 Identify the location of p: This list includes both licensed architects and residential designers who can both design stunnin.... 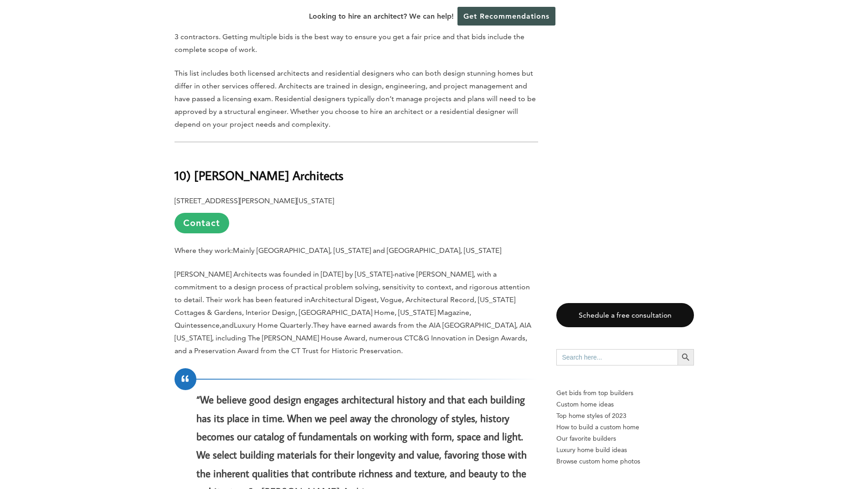
(356, 99).